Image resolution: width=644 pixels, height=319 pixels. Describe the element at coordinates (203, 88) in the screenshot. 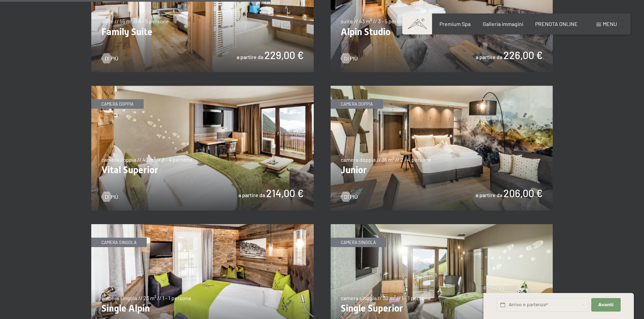

I see `a: Vital Superior` at that location.